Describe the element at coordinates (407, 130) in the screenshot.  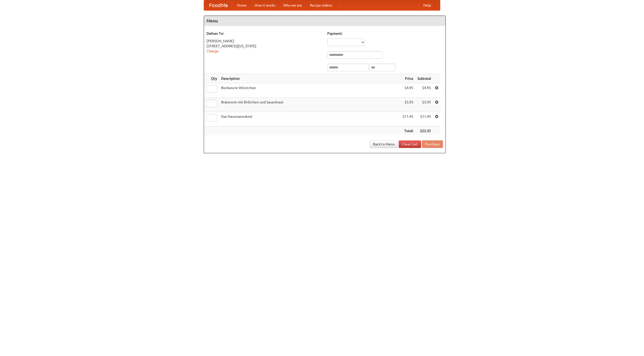
I see `th: Total:` at that location.